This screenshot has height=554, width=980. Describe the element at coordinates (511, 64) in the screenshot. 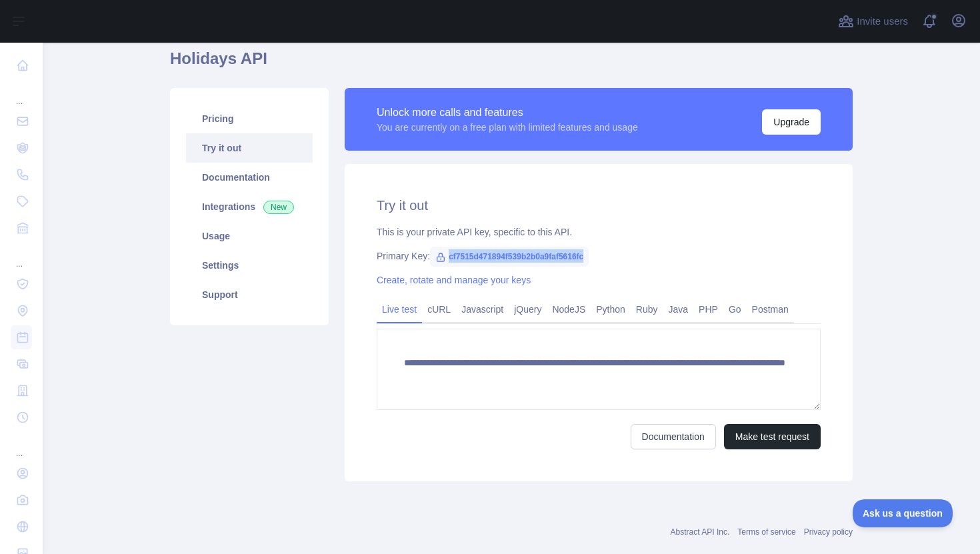

I see `h1: Holidays API` at that location.